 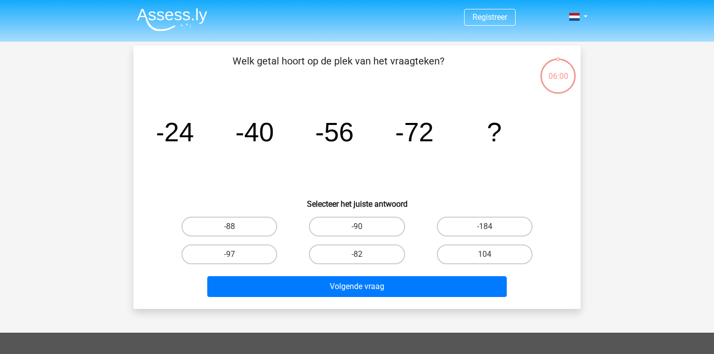 What do you see at coordinates (175, 132) in the screenshot?
I see `tspan: -24` at bounding box center [175, 132].